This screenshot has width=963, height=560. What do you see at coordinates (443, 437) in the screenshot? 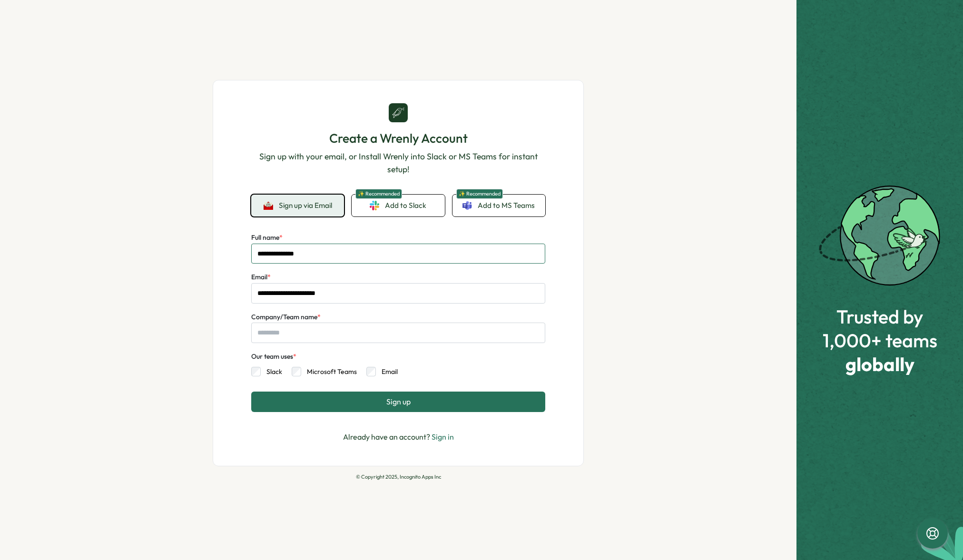
I see `a: Sign in` at bounding box center [443, 437].